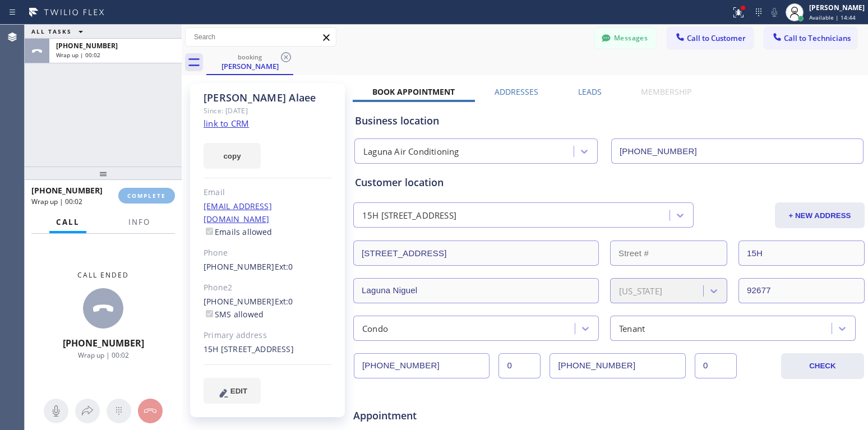  Describe the element at coordinates (589, 92) in the screenshot. I see `label: Leads` at that location.